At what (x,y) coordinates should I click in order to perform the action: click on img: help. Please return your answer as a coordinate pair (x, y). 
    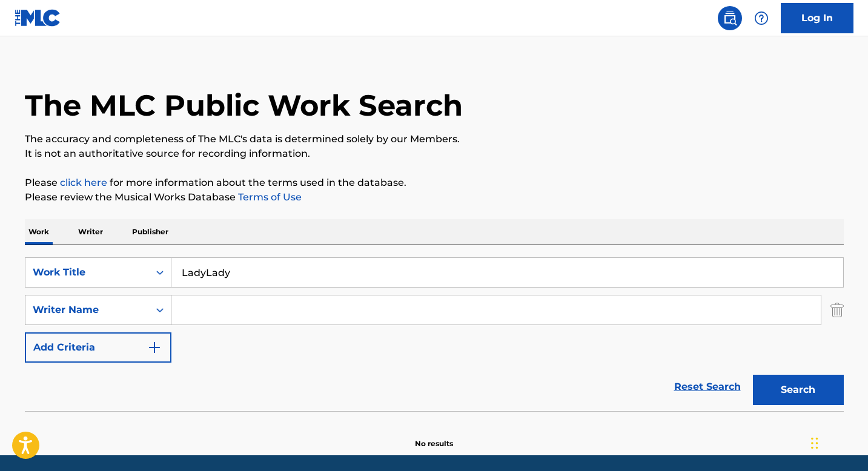
    Looking at the image, I should click on (761, 18).